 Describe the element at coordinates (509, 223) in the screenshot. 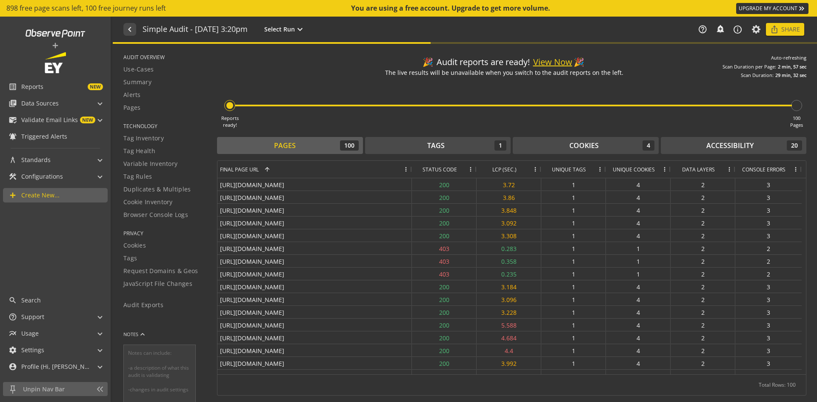

I see `div: 3.092` at that location.